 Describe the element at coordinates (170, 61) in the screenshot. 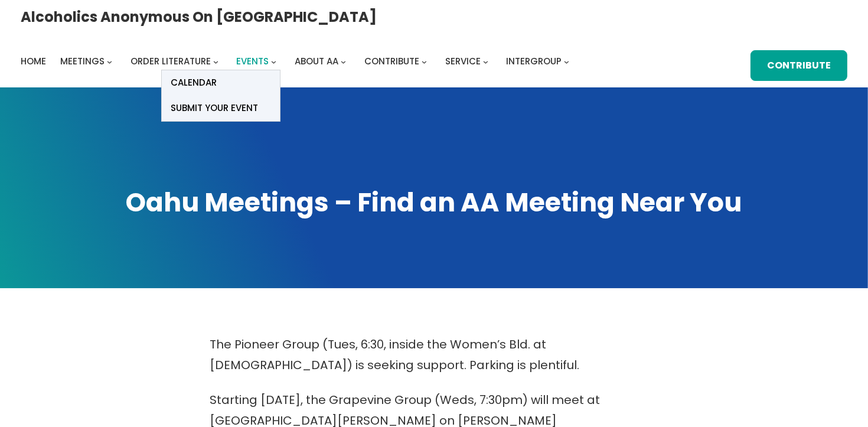

I see `span: Order Literature` at that location.